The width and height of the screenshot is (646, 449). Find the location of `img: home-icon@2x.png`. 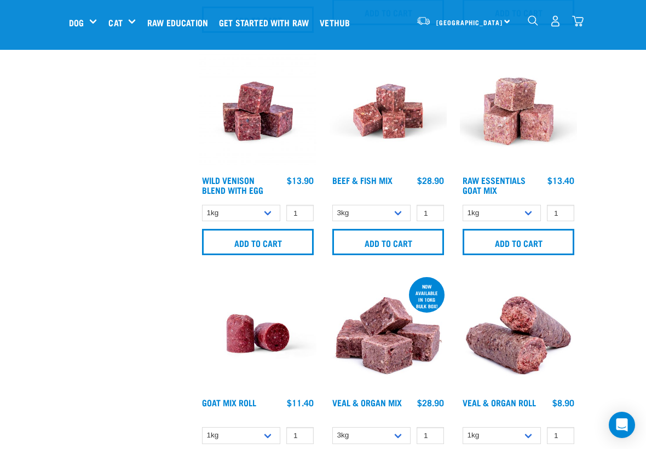

img: home-icon@2x.png is located at coordinates (578, 21).